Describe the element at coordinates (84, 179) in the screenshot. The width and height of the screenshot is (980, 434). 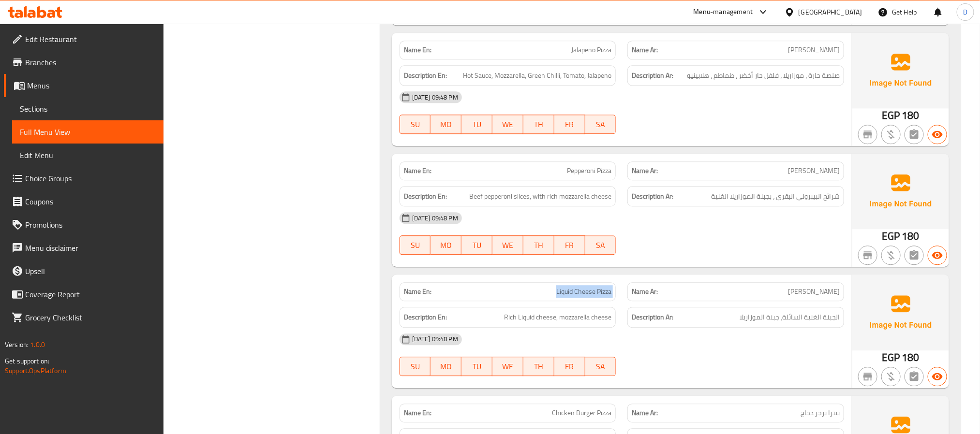
I see `a: Choice Groups` at that location.